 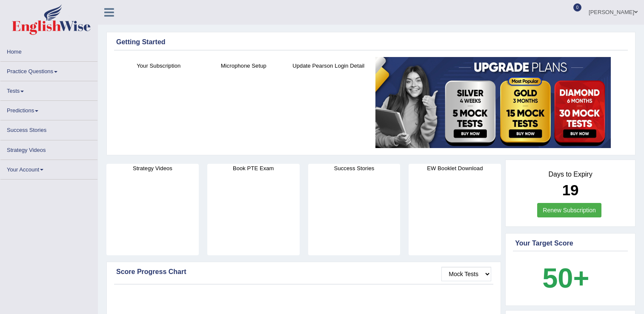 I want to click on b: 19, so click(x=570, y=190).